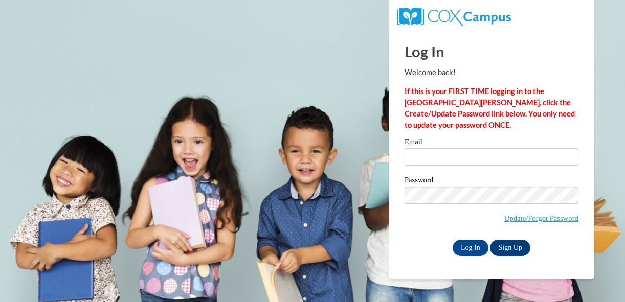 The height and width of the screenshot is (302, 625). Describe the element at coordinates (471, 248) in the screenshot. I see `input: Log In` at that location.